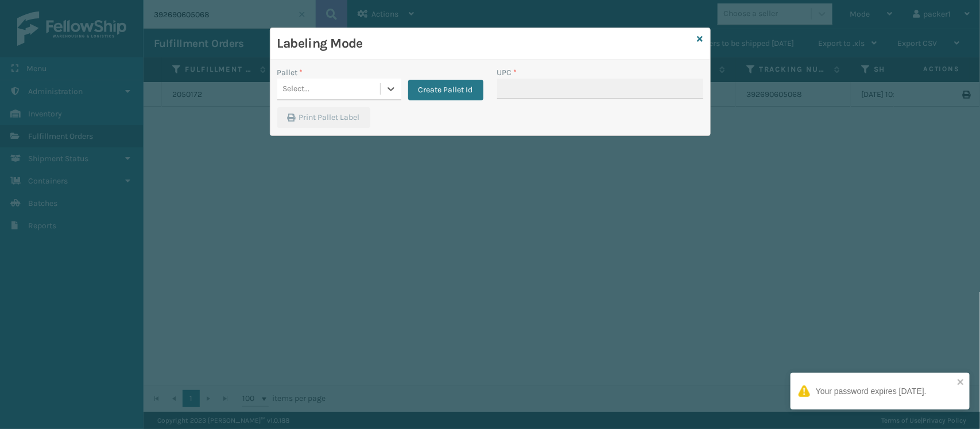 The height and width of the screenshot is (429, 980). What do you see at coordinates (507, 73) in the screenshot?
I see `label: UPC` at bounding box center [507, 73].